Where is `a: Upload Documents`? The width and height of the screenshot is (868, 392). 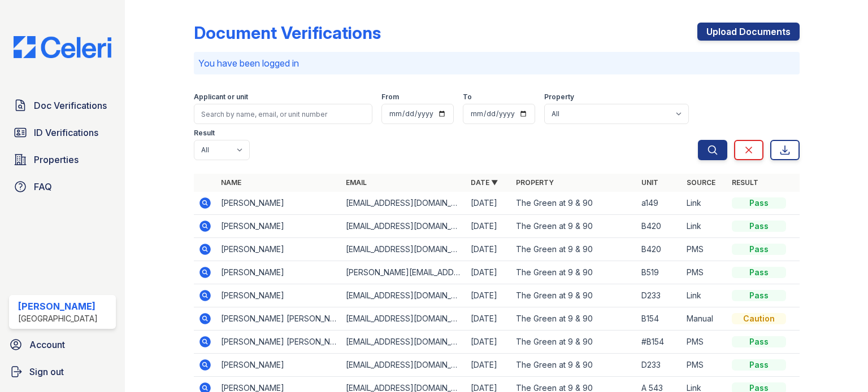
a: Upload Documents is located at coordinates (748, 31).